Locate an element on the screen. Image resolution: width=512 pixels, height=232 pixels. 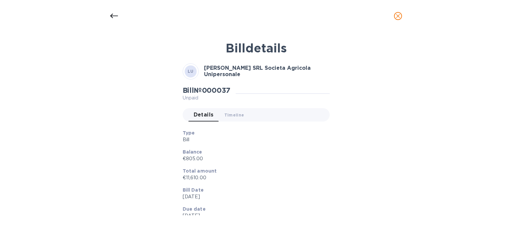
b: Type is located at coordinates (189, 133).